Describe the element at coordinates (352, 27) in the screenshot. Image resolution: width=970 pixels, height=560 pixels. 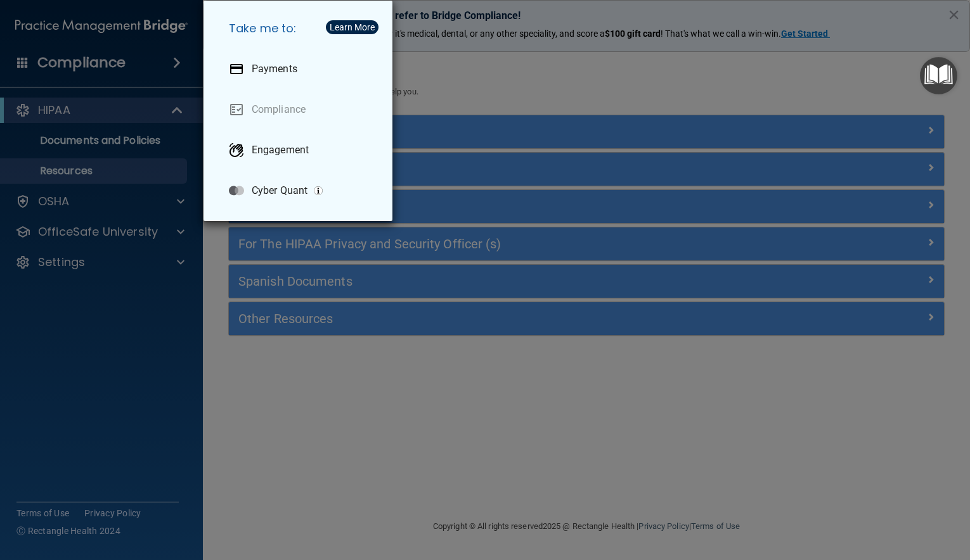
I see `button: Learn More` at that location.